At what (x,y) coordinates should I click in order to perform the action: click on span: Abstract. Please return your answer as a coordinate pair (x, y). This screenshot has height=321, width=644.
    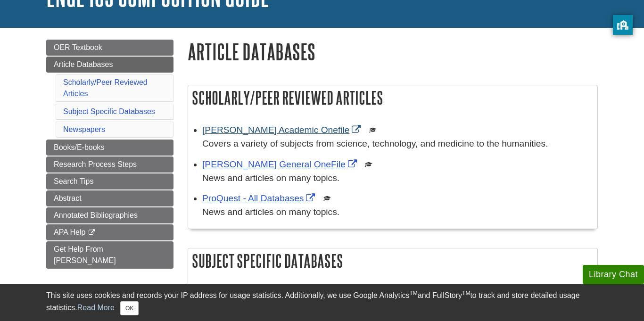
    Looking at the image, I should click on (68, 198).